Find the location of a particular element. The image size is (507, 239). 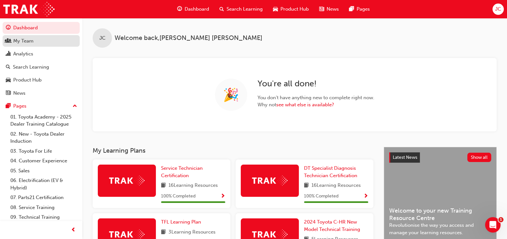

a: guage-iconDashboard is located at coordinates (193, 9).